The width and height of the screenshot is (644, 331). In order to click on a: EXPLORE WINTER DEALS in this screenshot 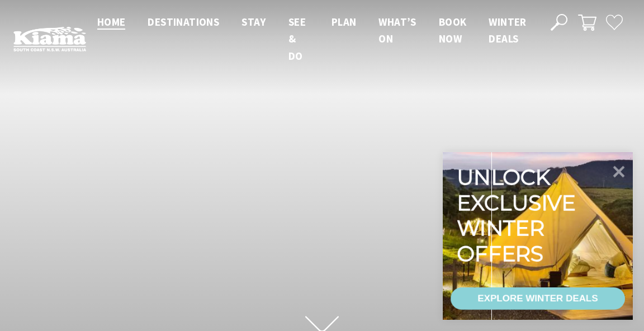, I will do `click(538, 298)`.